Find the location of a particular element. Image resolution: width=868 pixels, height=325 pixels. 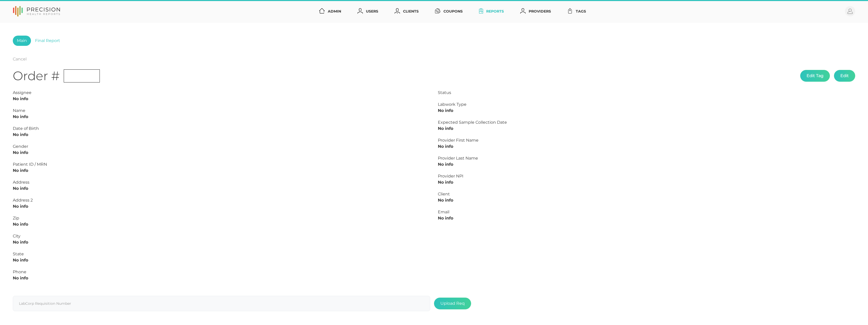

div: Provider Last Name is located at coordinates (647, 158).